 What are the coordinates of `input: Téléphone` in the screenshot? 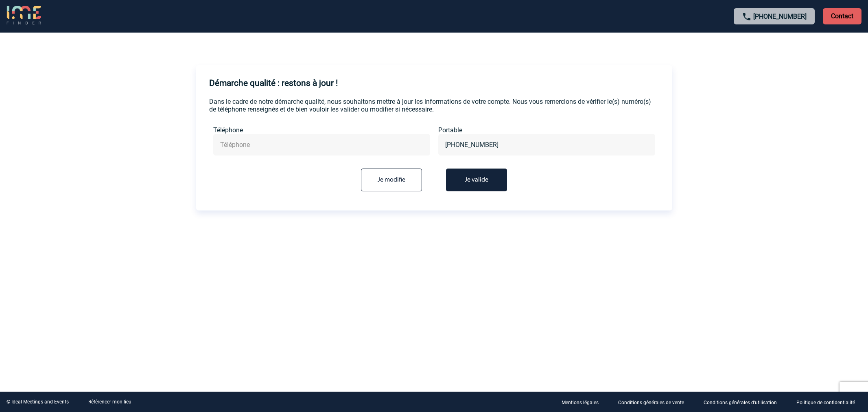 It's located at (322, 145).